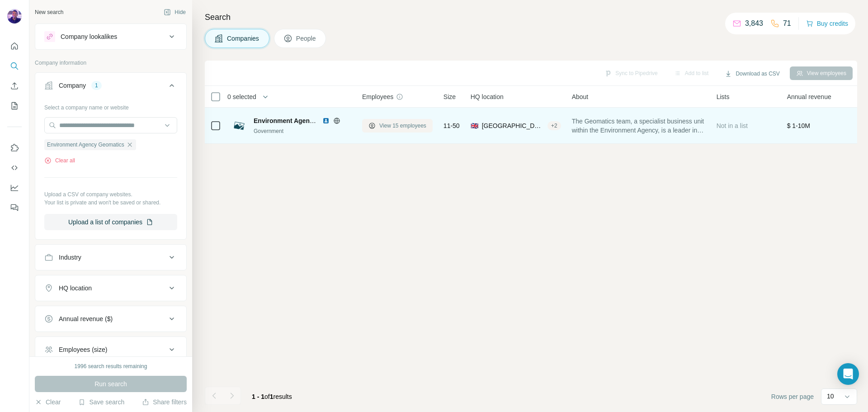 This screenshot has height=412, width=868. I want to click on p: Upload a CSV of company websites., so click(111, 194).